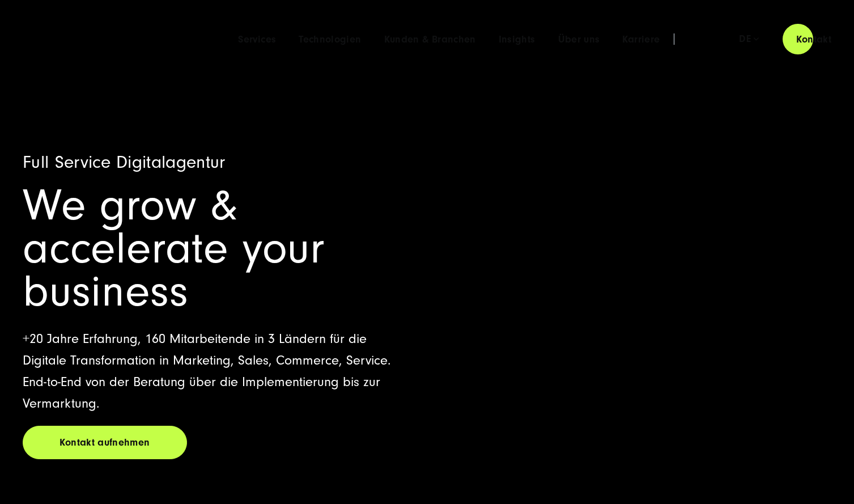 This screenshot has width=854, height=504. What do you see at coordinates (105, 442) in the screenshot?
I see `a: Kontakt aufnehmen` at bounding box center [105, 442].